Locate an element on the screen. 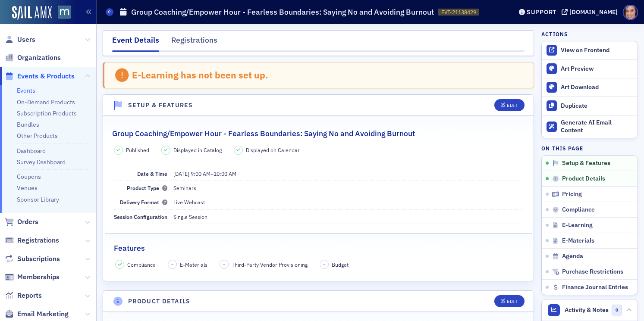 The image size is (644, 321). span: Product Details is located at coordinates (584, 179).